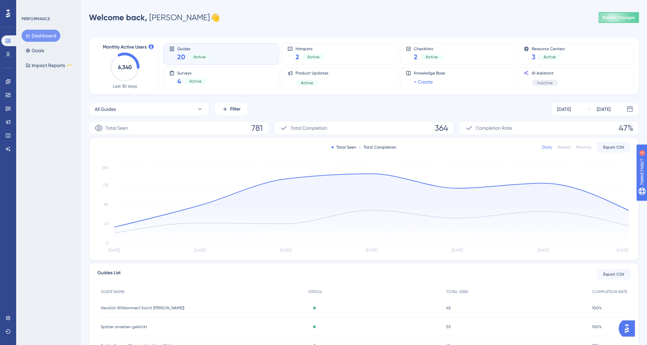 The image size is (647, 345). What do you see at coordinates (309, 128) in the screenshot?
I see `span: Total Completion` at bounding box center [309, 128].